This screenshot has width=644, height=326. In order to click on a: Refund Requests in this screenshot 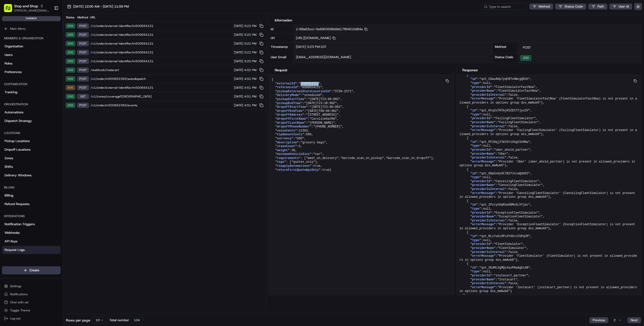, I will do `click(31, 204)`.